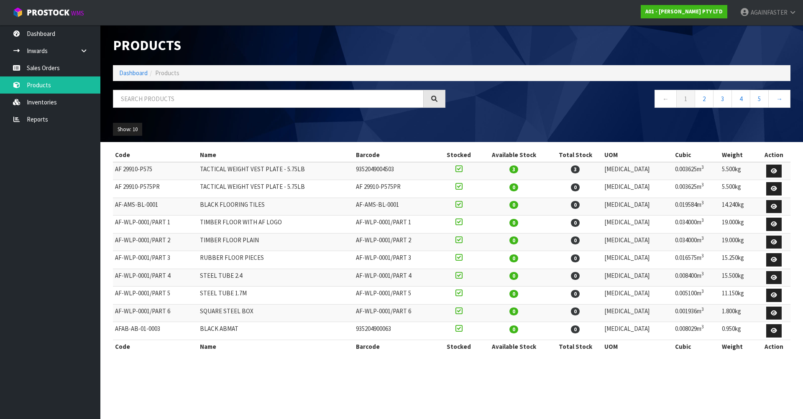 This screenshot has height=419, width=803. Describe the element at coordinates (696, 278) in the screenshot. I see `td: 0.008400m` at that location.